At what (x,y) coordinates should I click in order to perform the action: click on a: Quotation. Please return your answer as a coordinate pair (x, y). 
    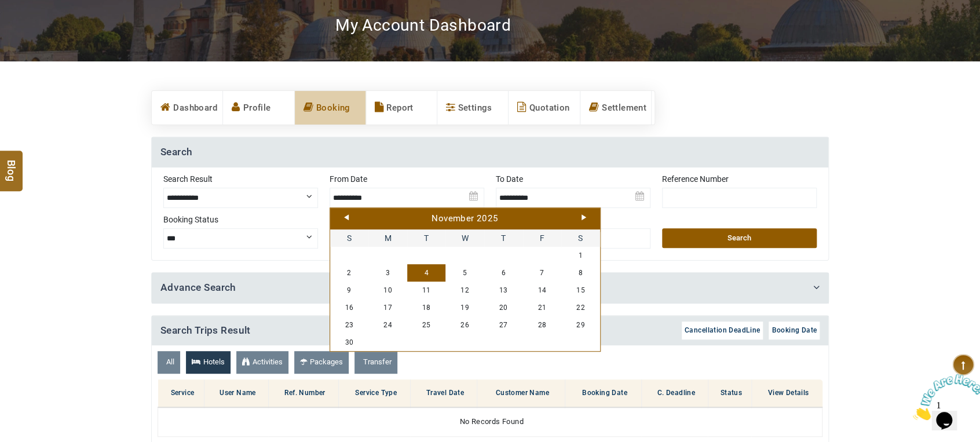
    Looking at the image, I should click on (544, 108).